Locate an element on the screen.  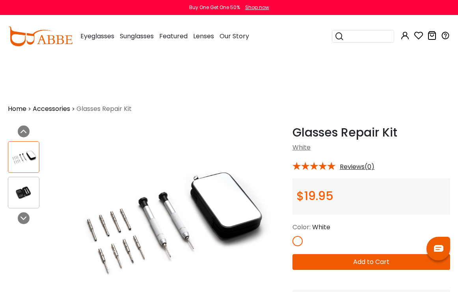
span: Our Story is located at coordinates (234, 36).